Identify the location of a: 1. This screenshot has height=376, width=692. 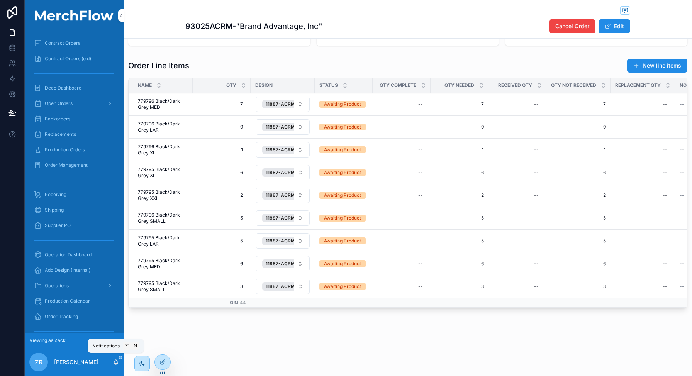
(460, 150).